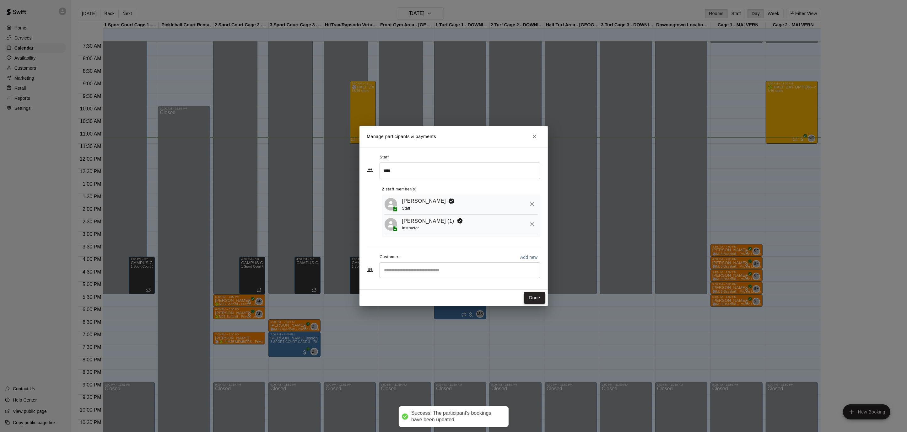 The height and width of the screenshot is (432, 907). I want to click on p: Add new, so click(529, 258).